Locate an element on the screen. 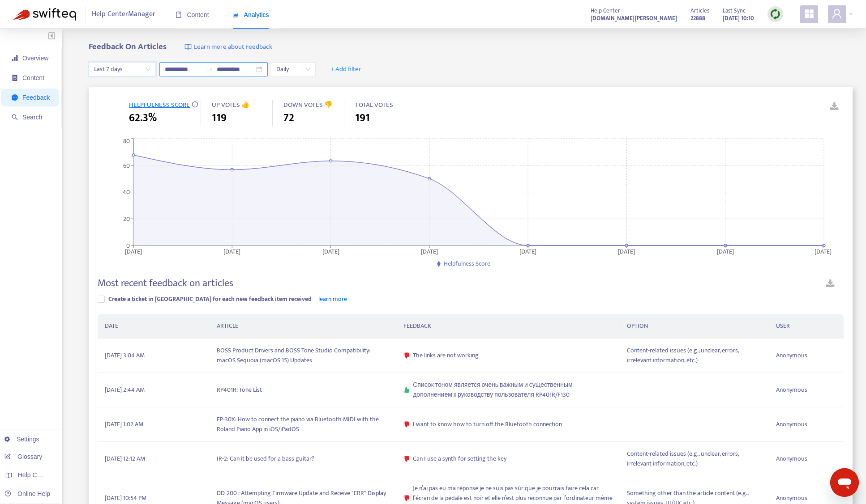 The height and width of the screenshot is (504, 866). span: + Add filter is located at coordinates (346, 69).